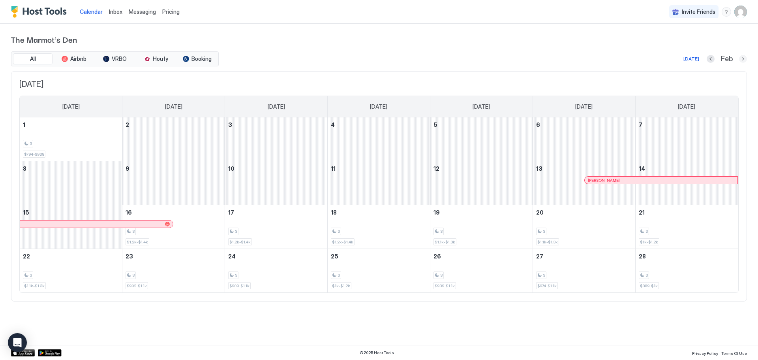 Image resolution: width=758 pixels, height=360 pixels. What do you see at coordinates (734, 353) in the screenshot?
I see `span: Terms Of Use` at bounding box center [734, 353].